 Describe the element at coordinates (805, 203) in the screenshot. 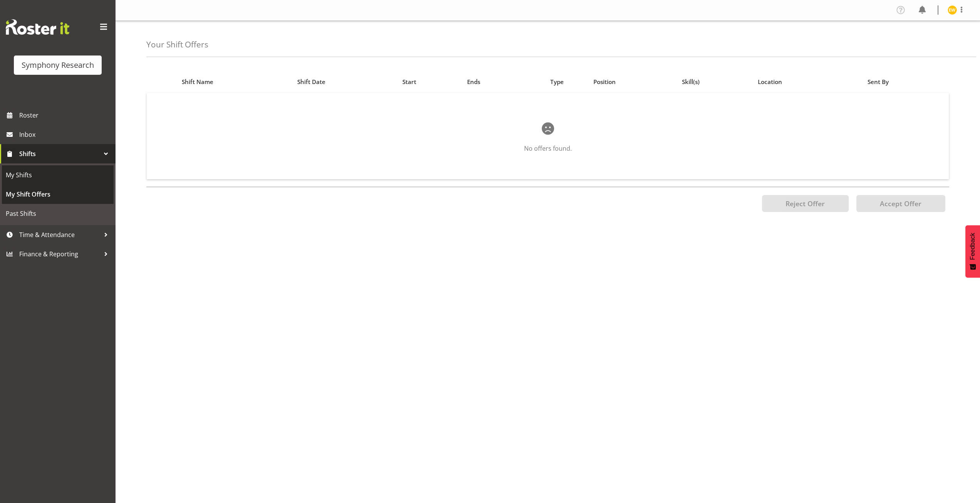

I see `span: Reject Offer` at that location.